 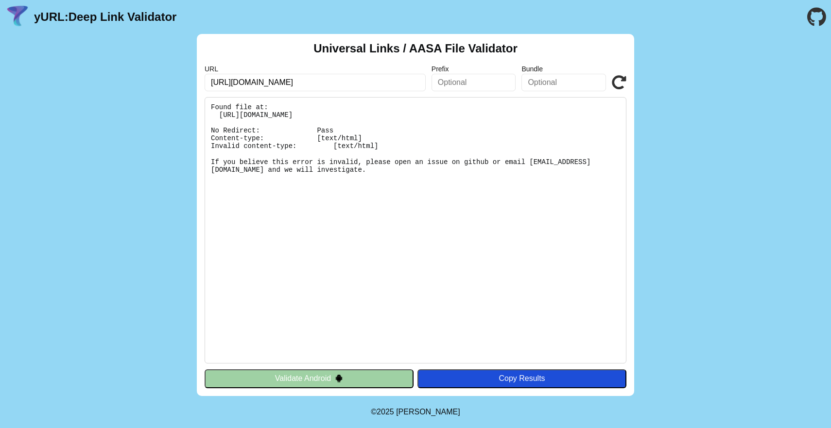 What do you see at coordinates (385, 412) in the screenshot?
I see `span: 2025` at bounding box center [385, 412].